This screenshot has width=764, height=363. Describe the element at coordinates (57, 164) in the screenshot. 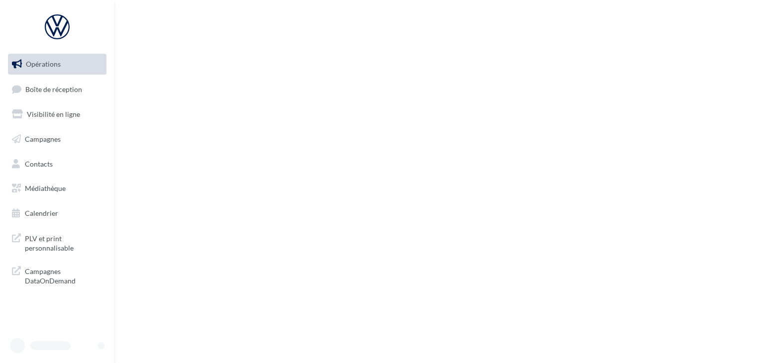

I see `a: Contacts` at that location.